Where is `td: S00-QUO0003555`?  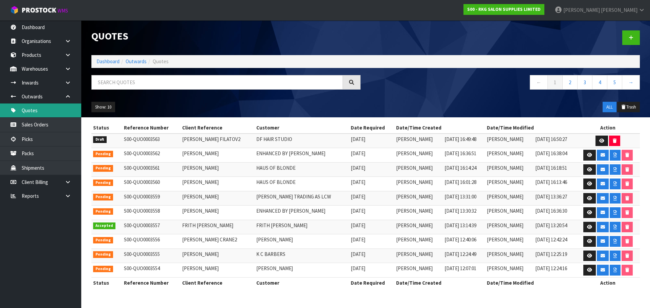 td: S00-QUO0003555 is located at coordinates (151, 256).